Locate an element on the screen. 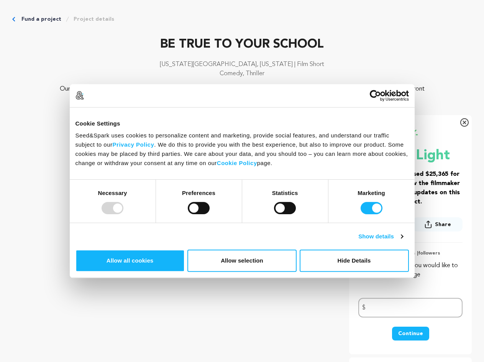 This screenshot has height=362, width=484. a: Cookie Policy is located at coordinates (237, 163).